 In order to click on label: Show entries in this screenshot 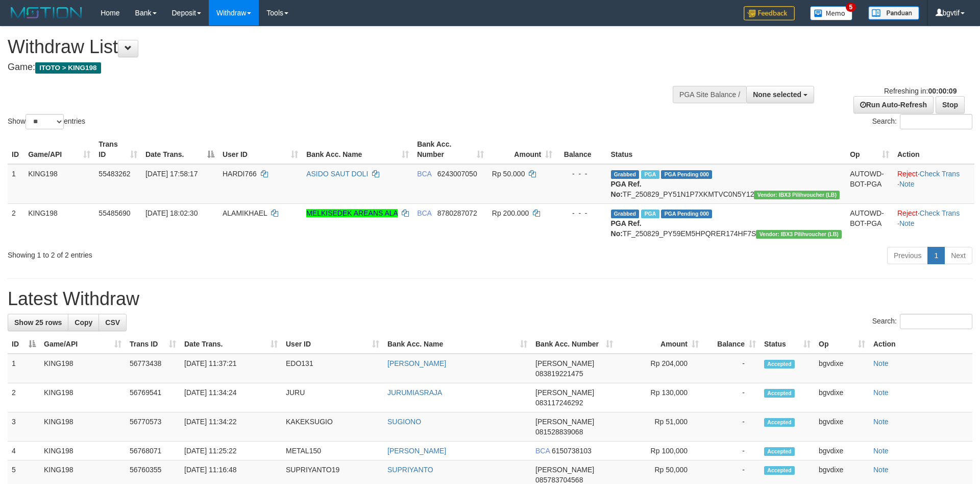, I will do `click(46, 122)`.